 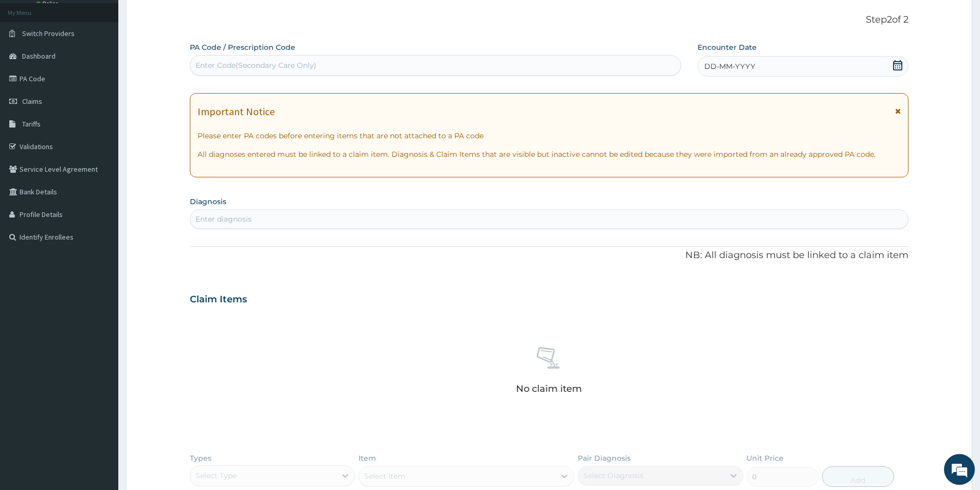 What do you see at coordinates (39, 56) in the screenshot?
I see `span: Dashboard` at bounding box center [39, 56].